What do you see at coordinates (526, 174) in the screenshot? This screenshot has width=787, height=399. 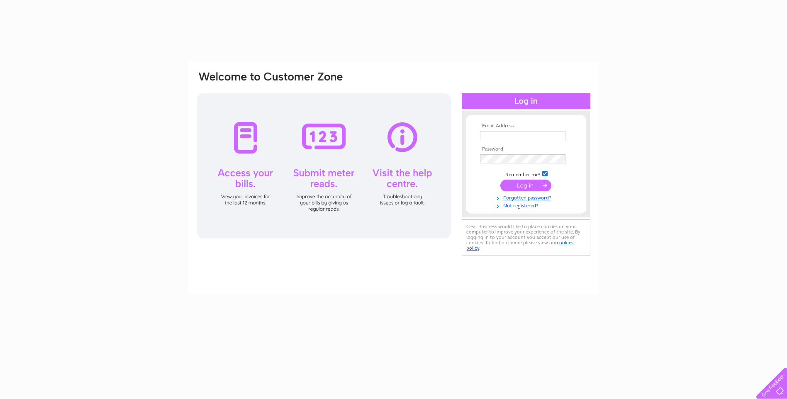 I see `td: Remember me?` at bounding box center [526, 174].